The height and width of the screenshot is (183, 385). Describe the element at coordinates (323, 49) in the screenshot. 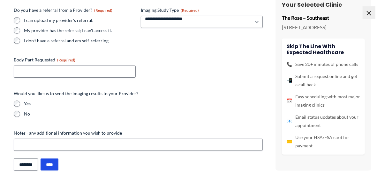

I see `h4: Skip the line with Expected Healthcare` at that location.